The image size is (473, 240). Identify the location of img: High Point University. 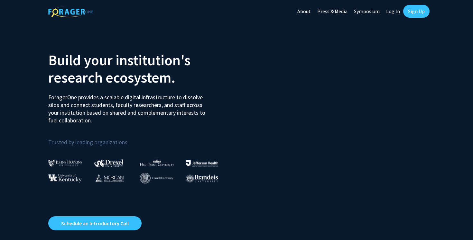
(157, 162).